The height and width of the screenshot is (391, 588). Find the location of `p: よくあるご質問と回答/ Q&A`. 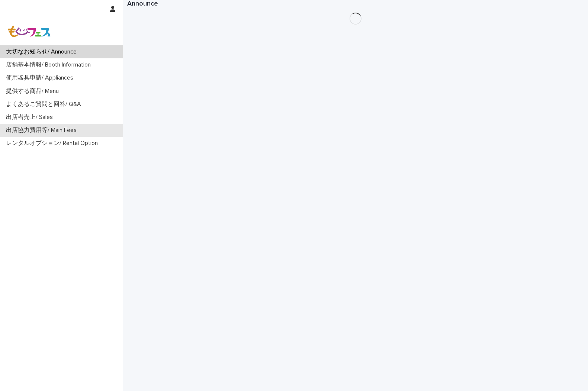

p: よくあるご質問と回答/ Q&A is located at coordinates (45, 104).